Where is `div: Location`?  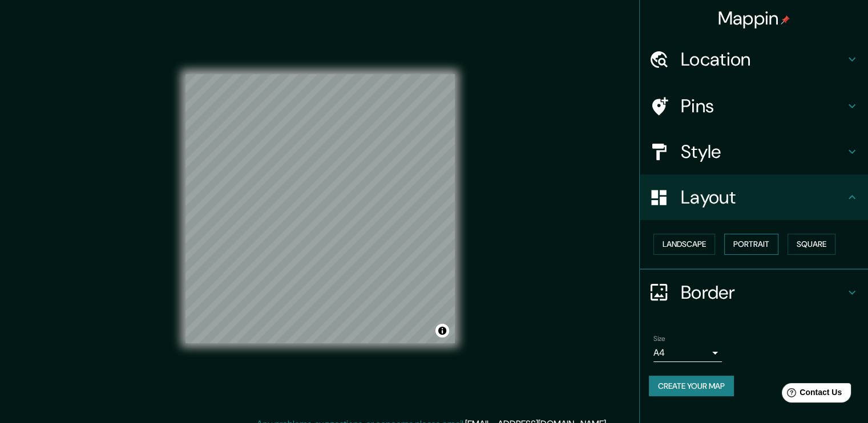
div: Location is located at coordinates (754, 60).